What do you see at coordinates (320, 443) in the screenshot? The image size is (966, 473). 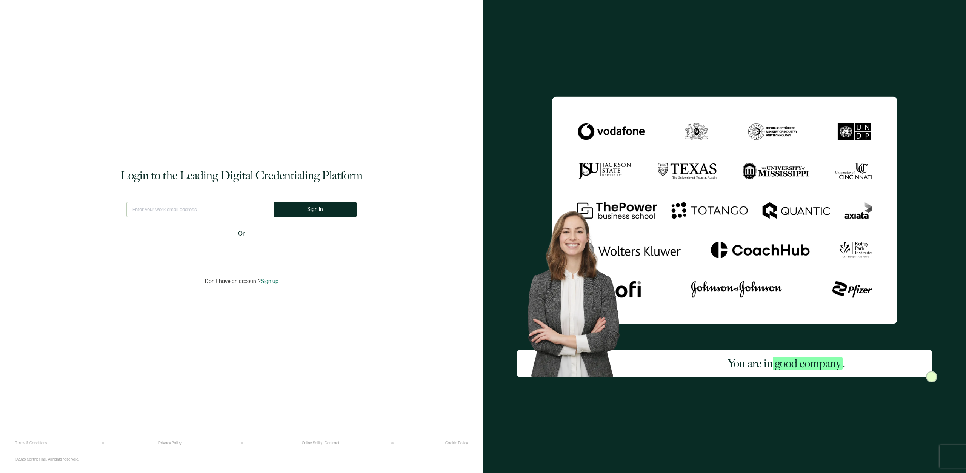 I see `a: Online Selling Contract` at bounding box center [320, 443].